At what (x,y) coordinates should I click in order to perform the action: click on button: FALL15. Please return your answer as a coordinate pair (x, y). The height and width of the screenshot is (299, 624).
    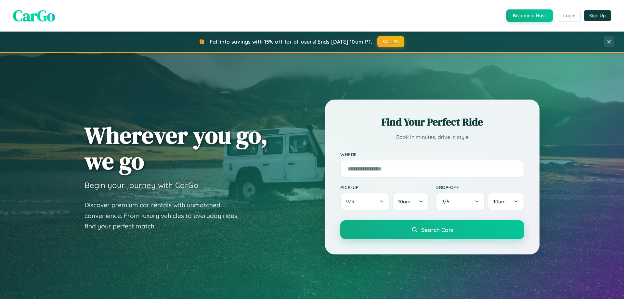
    Looking at the image, I should click on (391, 42).